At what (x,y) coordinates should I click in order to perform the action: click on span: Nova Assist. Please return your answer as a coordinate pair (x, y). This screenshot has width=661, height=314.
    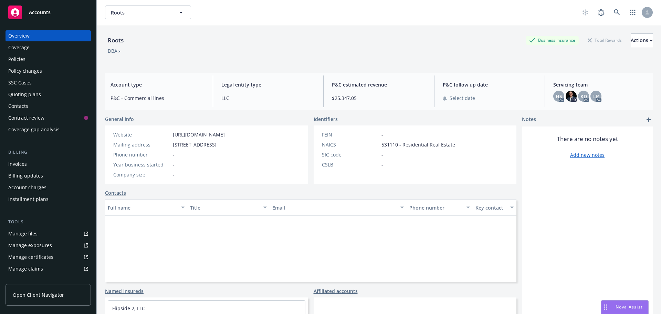
    Looking at the image, I should click on (629, 307).